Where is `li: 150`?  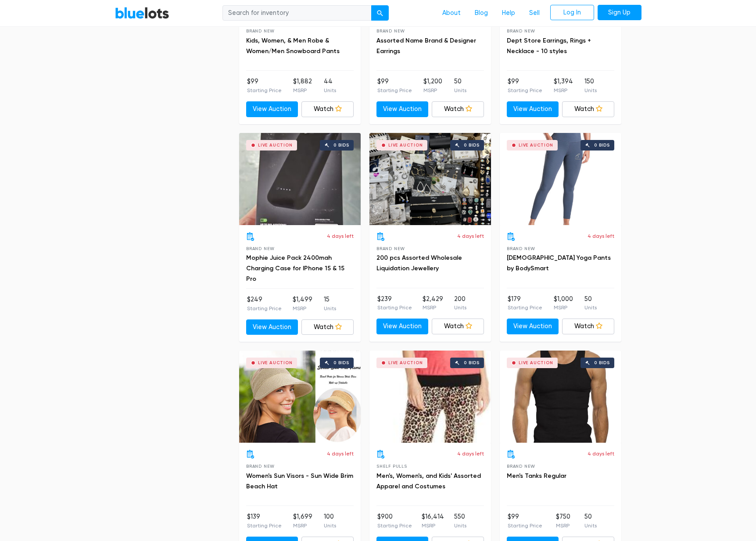
li: 150 is located at coordinates (591, 86).